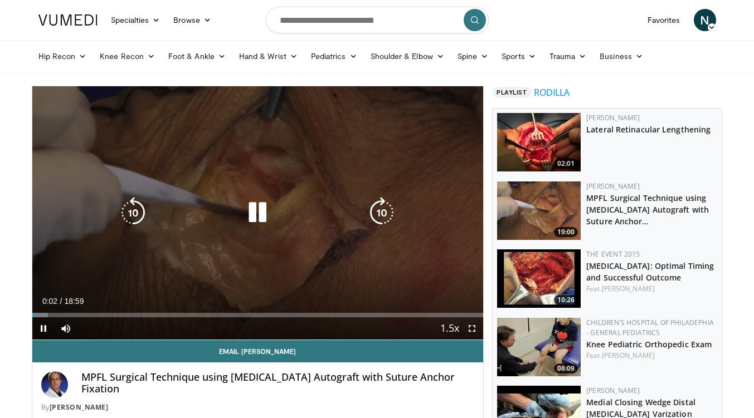 The width and height of the screenshot is (754, 418). What do you see at coordinates (407, 56) in the screenshot?
I see `a: Shoulder & Elbow` at bounding box center [407, 56].